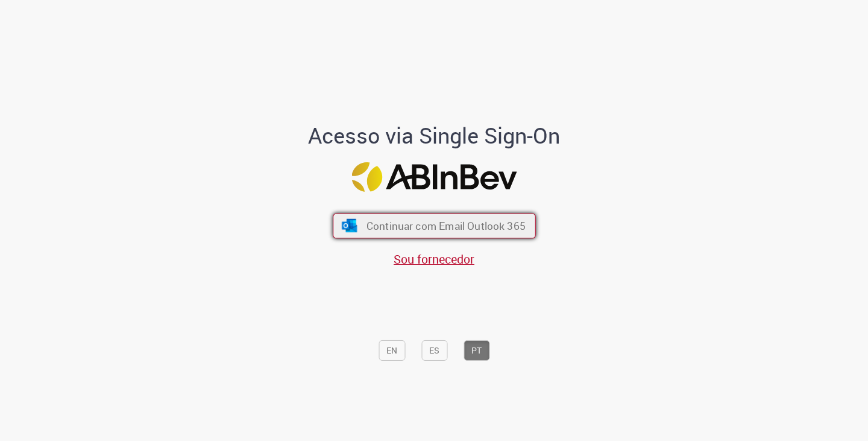 The height and width of the screenshot is (441, 868). I want to click on img: ícone Azure/Microsoft 360, so click(349, 226).